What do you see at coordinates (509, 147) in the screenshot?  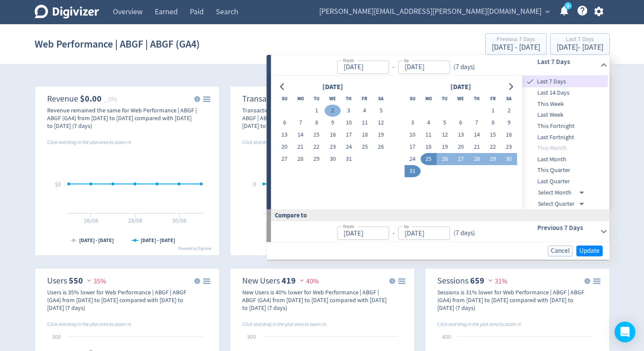 I see `button: 23` at bounding box center [509, 147].